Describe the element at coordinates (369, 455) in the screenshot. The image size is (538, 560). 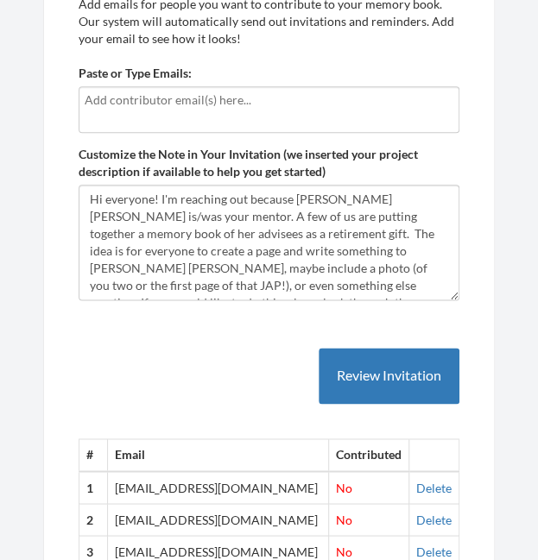
I see `th: Contributed` at that location.